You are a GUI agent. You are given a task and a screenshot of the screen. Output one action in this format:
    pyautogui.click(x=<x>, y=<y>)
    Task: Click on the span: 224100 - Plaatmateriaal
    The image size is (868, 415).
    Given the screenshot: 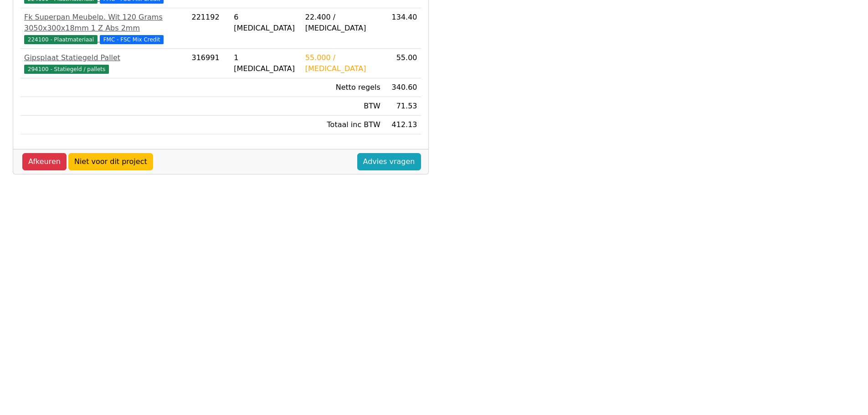 What is the action you would take?
    pyautogui.click(x=60, y=39)
    